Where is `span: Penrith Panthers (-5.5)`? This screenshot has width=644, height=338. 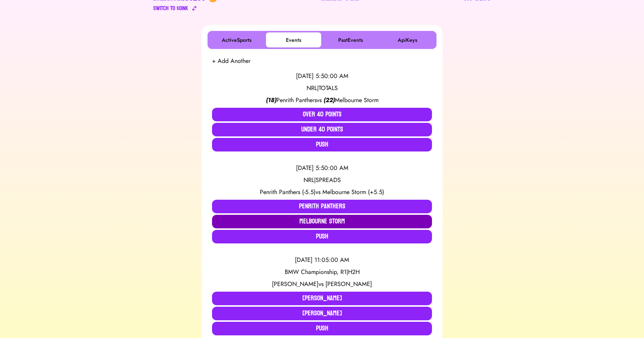 span: Penrith Panthers (-5.5) is located at coordinates (288, 192).